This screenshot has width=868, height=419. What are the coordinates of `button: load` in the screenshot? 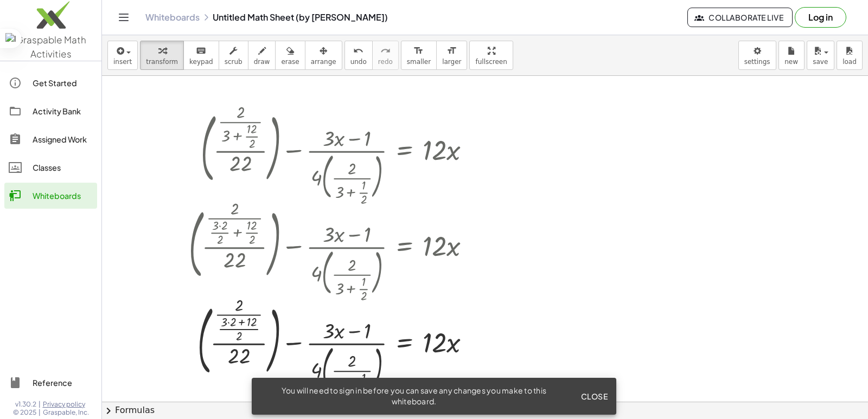 It's located at (850, 55).